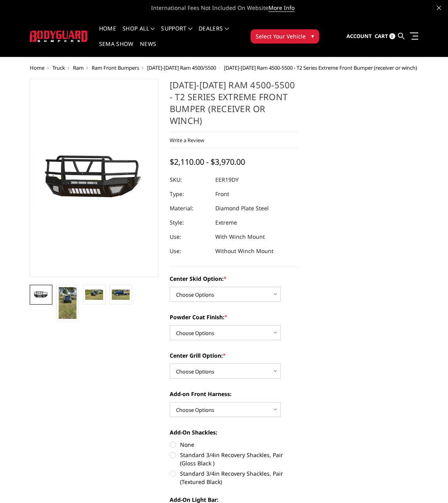 Image resolution: width=448 pixels, height=503 pixels. I want to click on dt: SKU:, so click(189, 180).